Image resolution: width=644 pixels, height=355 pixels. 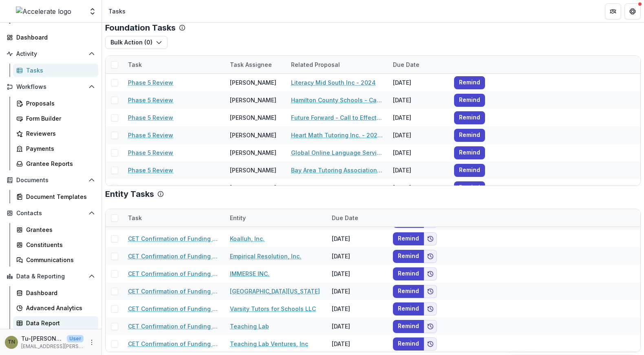 I want to click on div: Data Report, so click(x=58, y=323).